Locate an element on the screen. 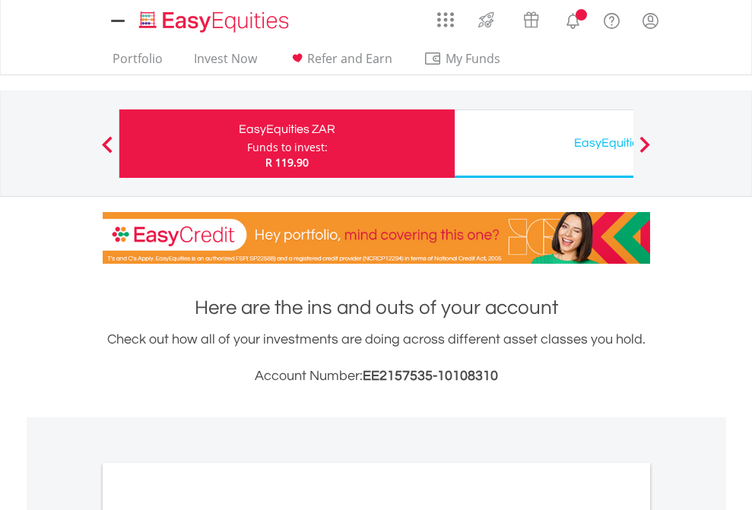  a: My Profile is located at coordinates (650, 21).